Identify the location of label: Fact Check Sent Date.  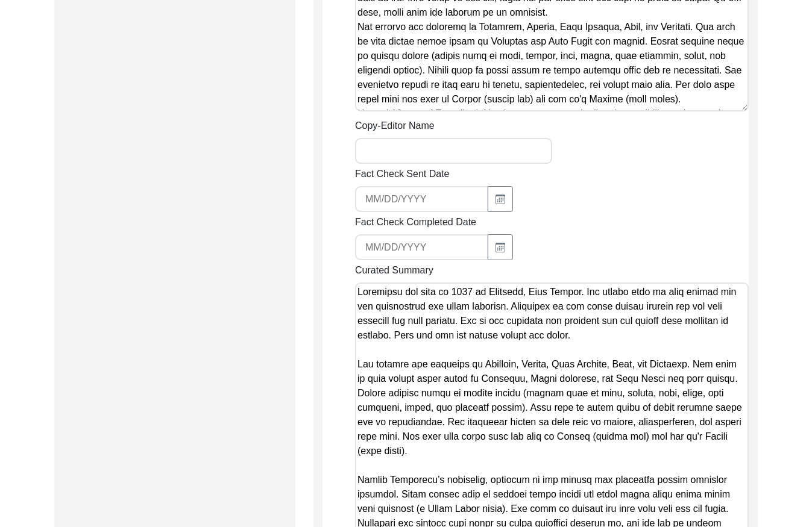
(402, 174).